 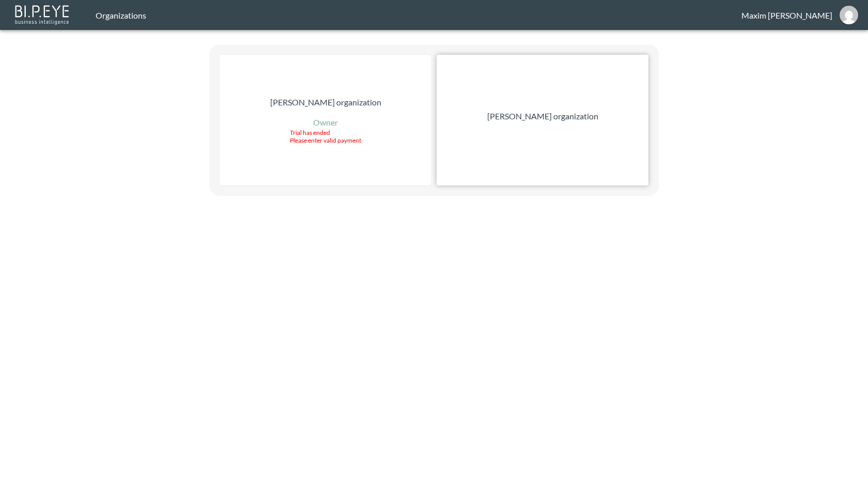 What do you see at coordinates (418, 15) in the screenshot?
I see `div: Organizations` at bounding box center [418, 15].